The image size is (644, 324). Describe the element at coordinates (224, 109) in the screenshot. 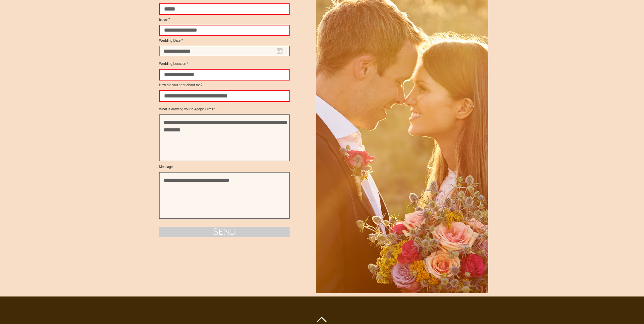

I see `label: What is drawing you to Agápe Films?` at that location.